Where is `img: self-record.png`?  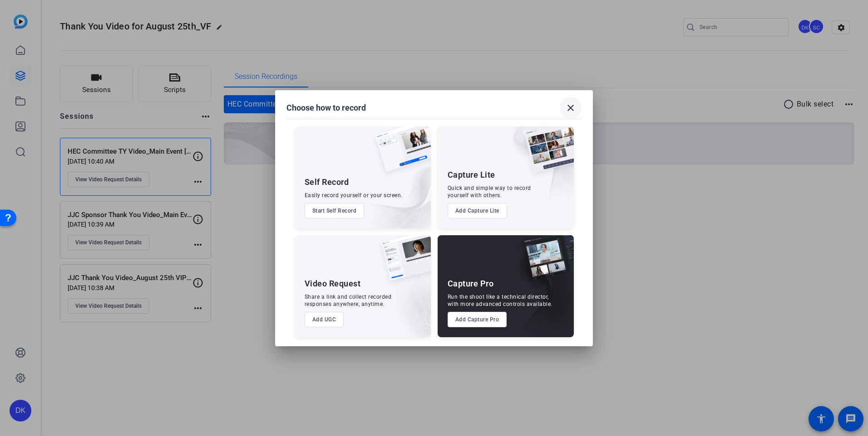 img: self-record.png is located at coordinates (399, 154).